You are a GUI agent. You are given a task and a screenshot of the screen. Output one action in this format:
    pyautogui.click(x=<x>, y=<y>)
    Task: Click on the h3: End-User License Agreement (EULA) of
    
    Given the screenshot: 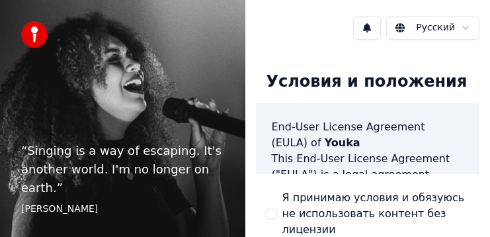 What is the action you would take?
    pyautogui.click(x=368, y=135)
    